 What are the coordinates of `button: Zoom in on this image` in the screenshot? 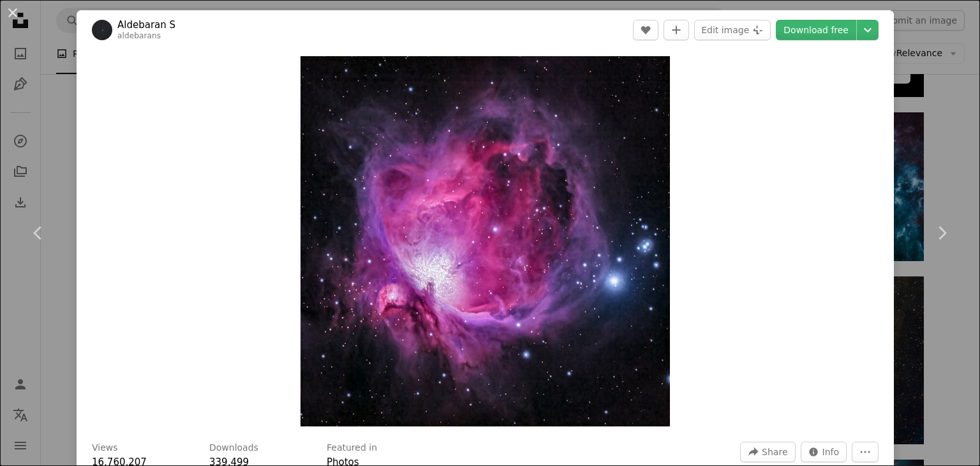 It's located at (485, 241).